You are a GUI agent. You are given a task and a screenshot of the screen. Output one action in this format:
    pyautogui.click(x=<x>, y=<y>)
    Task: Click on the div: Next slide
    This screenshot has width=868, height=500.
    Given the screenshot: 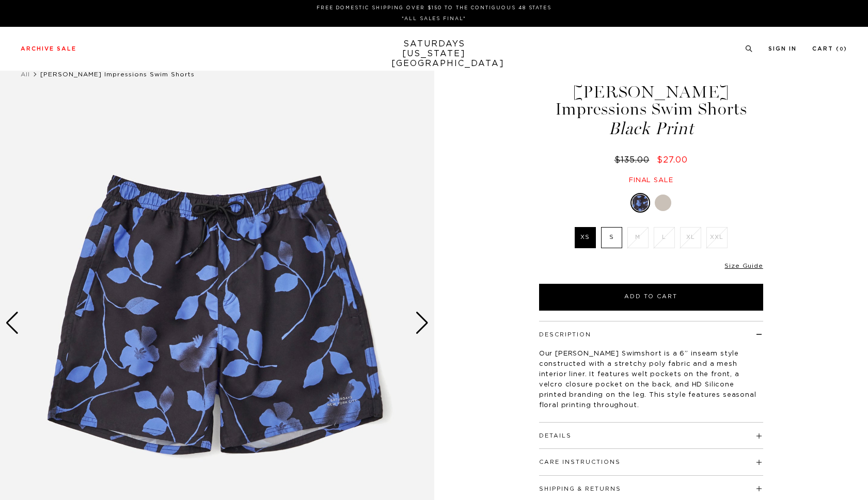 What is the action you would take?
    pyautogui.click(x=422, y=323)
    